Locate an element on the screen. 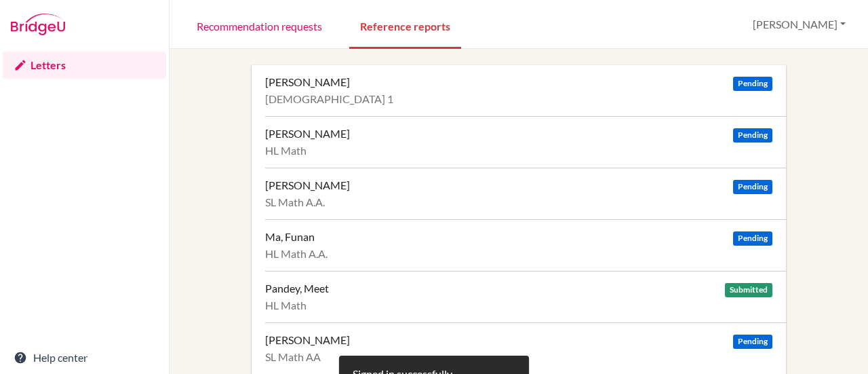 The width and height of the screenshot is (868, 374). a: Recommendation requests is located at coordinates (259, 25).